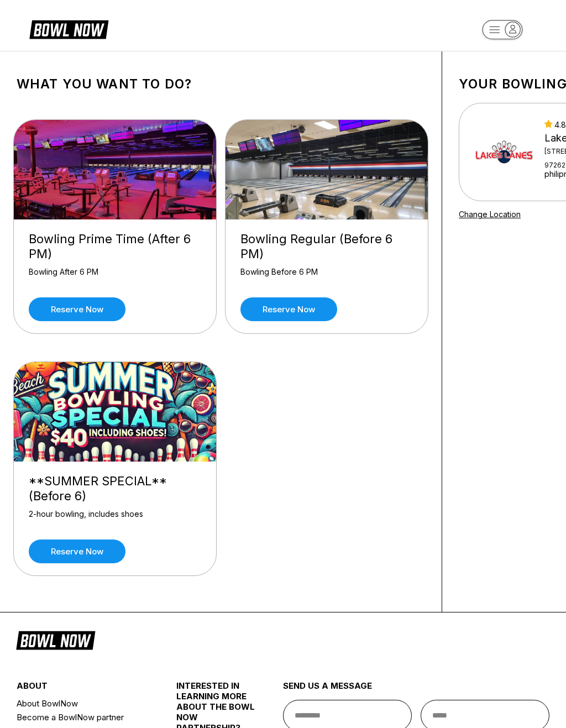 The width and height of the screenshot is (566, 728). What do you see at coordinates (83, 717) in the screenshot?
I see `a: Become a BowlNow partner` at bounding box center [83, 717].